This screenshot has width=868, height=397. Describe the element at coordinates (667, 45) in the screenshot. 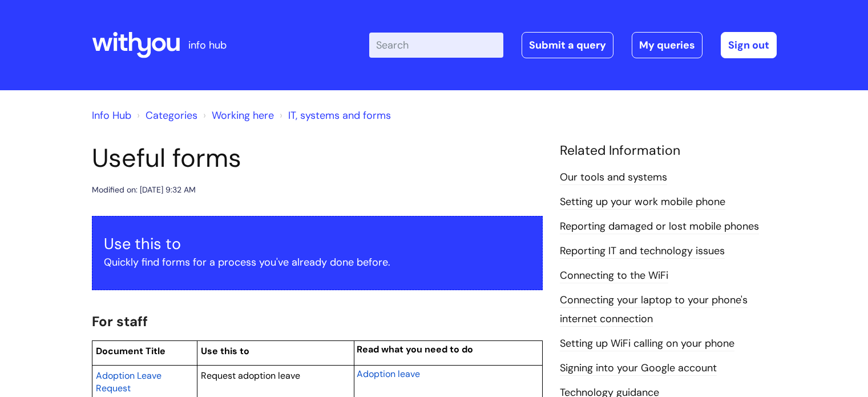

I see `a: My queries` at that location.